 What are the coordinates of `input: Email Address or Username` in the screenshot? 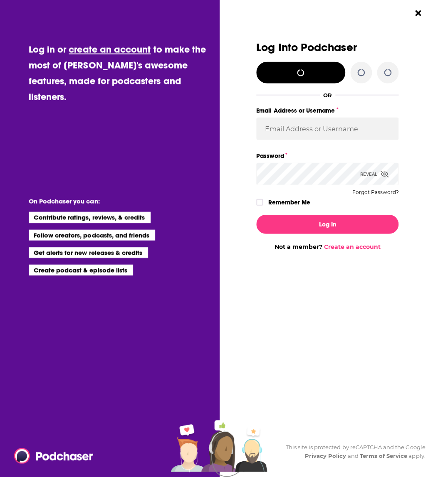 It's located at (327, 129).